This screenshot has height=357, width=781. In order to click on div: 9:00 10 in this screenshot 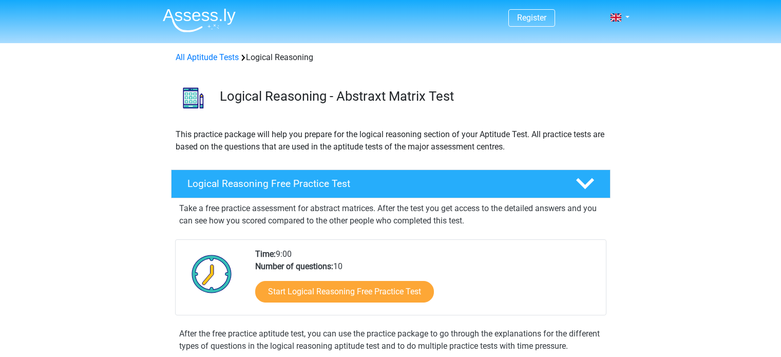, I will do `click(426, 282)`.